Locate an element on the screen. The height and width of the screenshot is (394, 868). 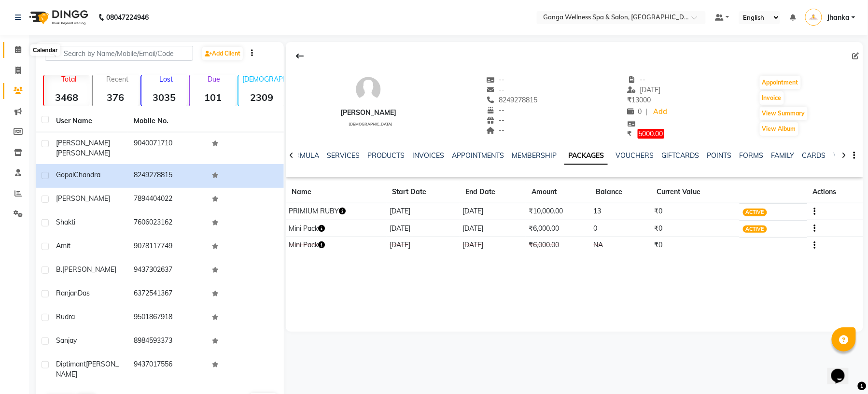
strong: 3035 is located at coordinates (164, 97).